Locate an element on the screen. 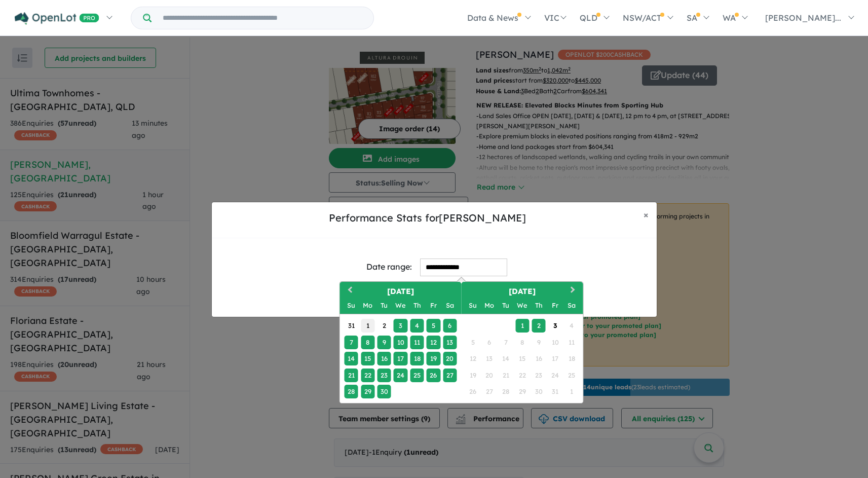 The image size is (868, 478). div: Choose Saturday, September 20th, 2025 is located at coordinates (450, 359).